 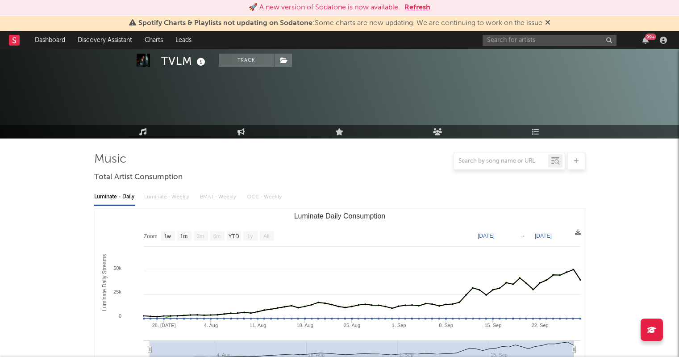 I want to click on text: 4. Aug, so click(x=210, y=325).